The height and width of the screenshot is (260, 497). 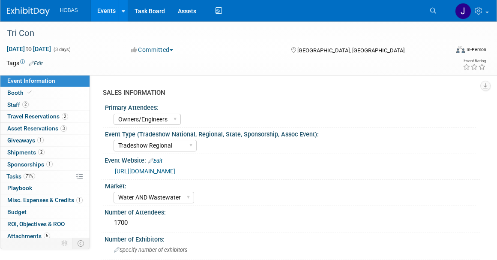 What do you see at coordinates (31, 81) in the screenshot?
I see `span: Event Information` at bounding box center [31, 81].